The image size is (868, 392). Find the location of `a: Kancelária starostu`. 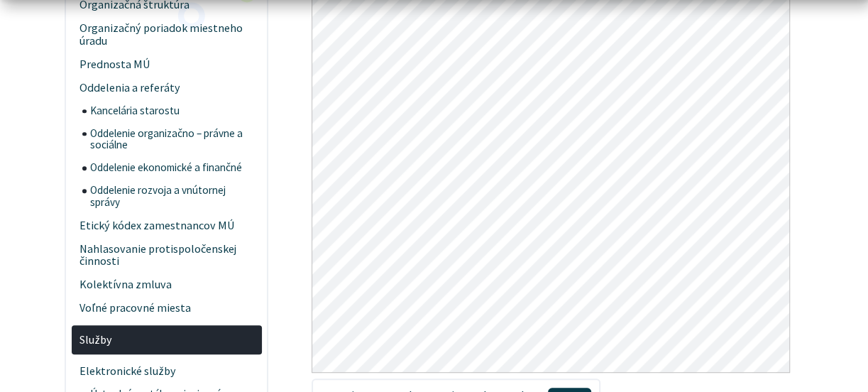

a: Kancelária starostu is located at coordinates (172, 111).